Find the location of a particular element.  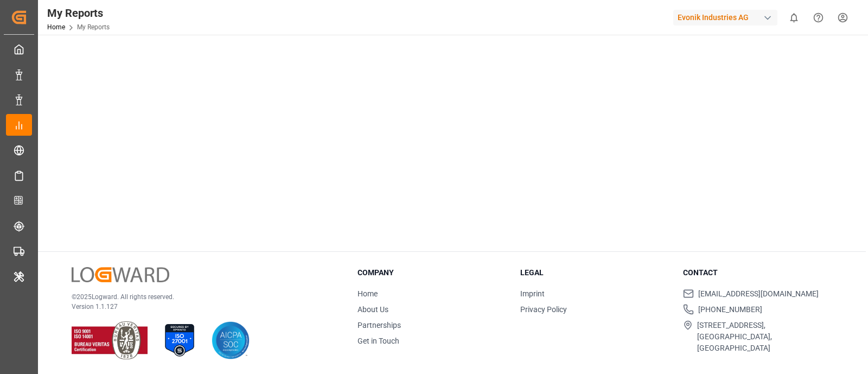

h3: Company is located at coordinates (432, 273).